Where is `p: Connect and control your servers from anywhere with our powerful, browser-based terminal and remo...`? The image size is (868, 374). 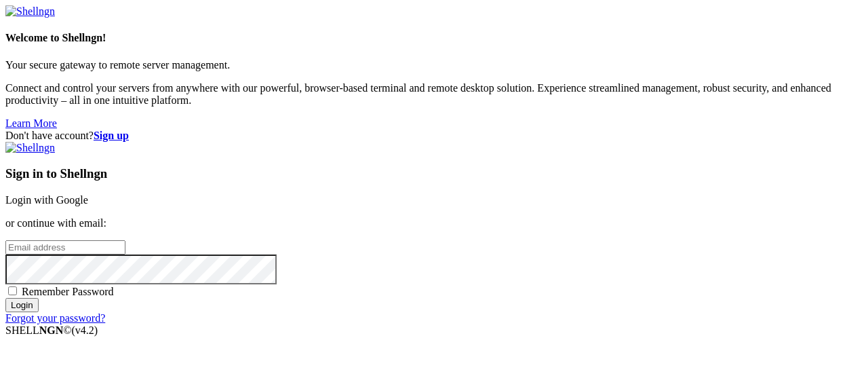 p: Connect and control your servers from anywhere with our powerful, browser-based terminal and remo... is located at coordinates (434, 95).